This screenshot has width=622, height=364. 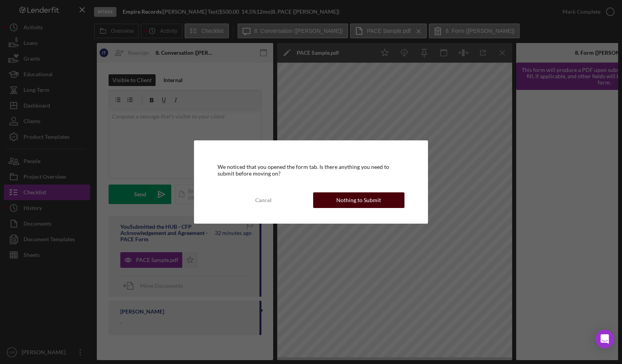 What do you see at coordinates (311, 170) in the screenshot?
I see `div: We noticed that you opened the form tab. Is there anything you need to submit before moving on?` at bounding box center [311, 170].